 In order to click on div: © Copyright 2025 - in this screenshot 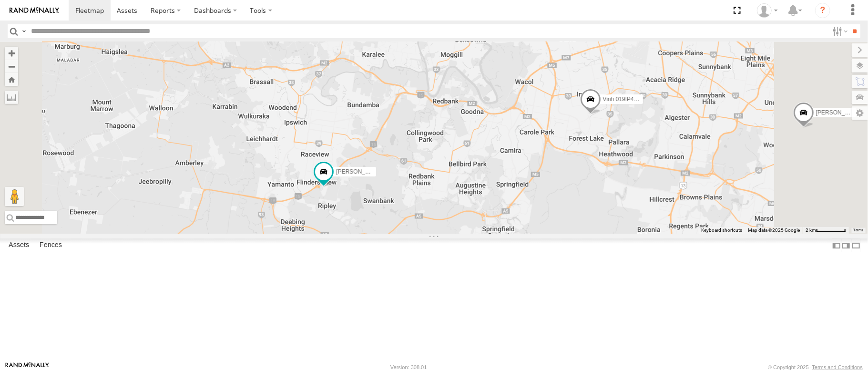, I will do `click(815, 367)`.